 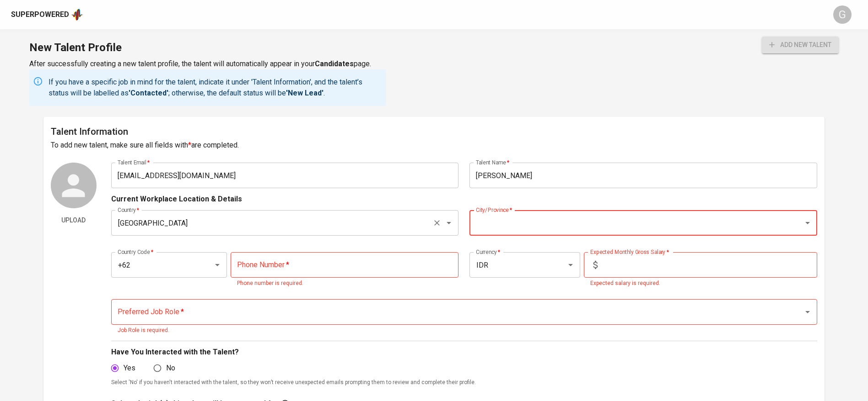 What do you see at coordinates (74, 220) in the screenshot?
I see `span: Upload` at bounding box center [74, 220].